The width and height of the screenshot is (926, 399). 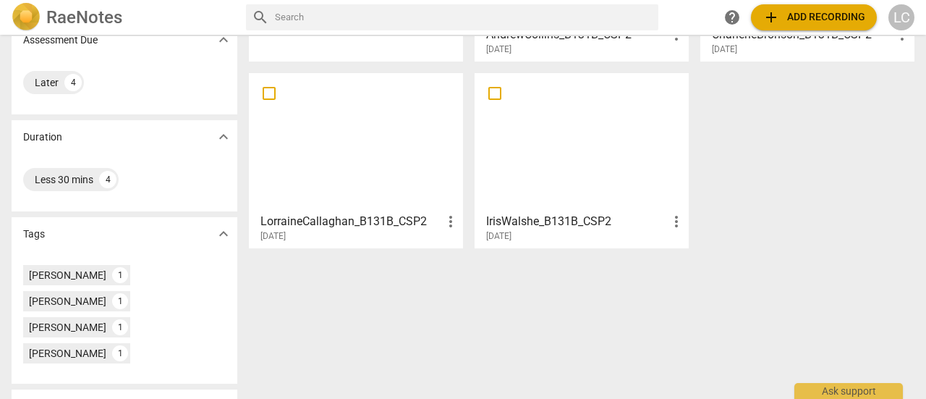 What do you see at coordinates (772, 17) in the screenshot?
I see `span: add` at bounding box center [772, 17].